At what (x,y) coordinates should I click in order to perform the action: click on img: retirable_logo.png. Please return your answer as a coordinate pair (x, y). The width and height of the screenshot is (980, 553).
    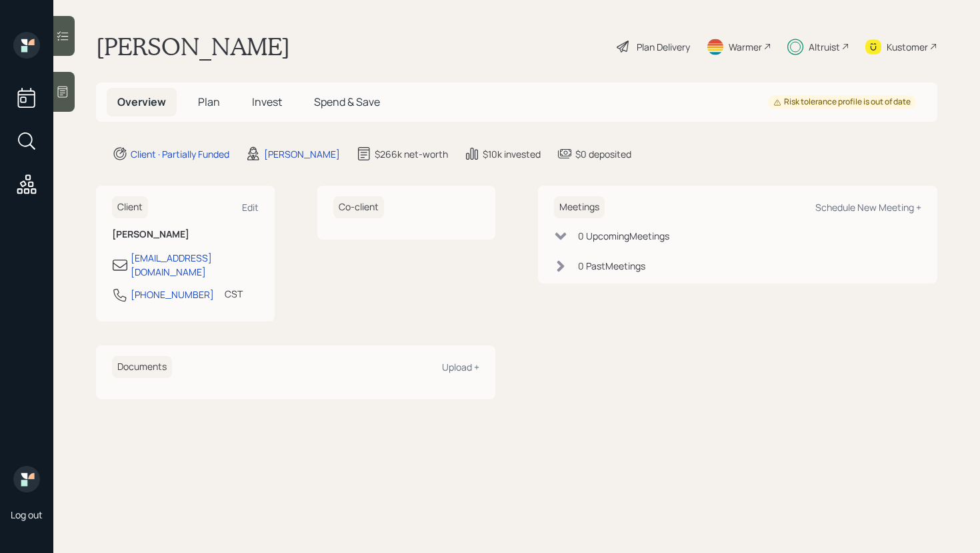
    Looking at the image, I should click on (27, 480).